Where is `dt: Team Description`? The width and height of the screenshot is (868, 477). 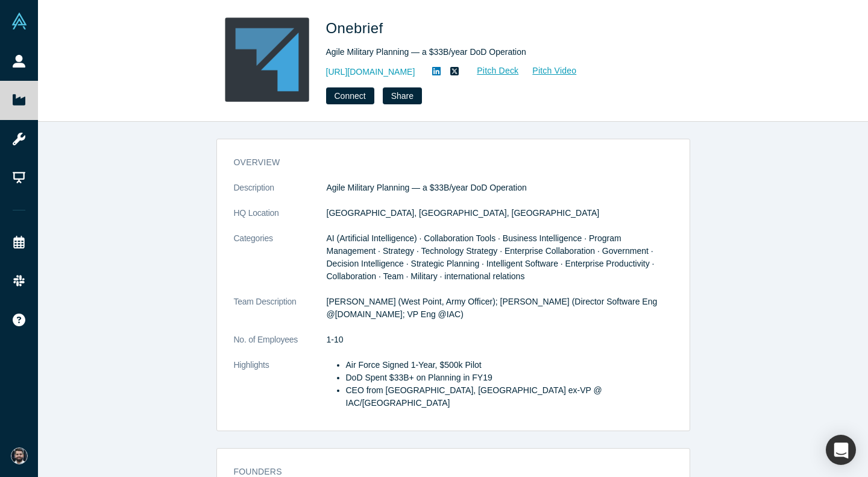
dt: Team Description is located at coordinates (280, 314).